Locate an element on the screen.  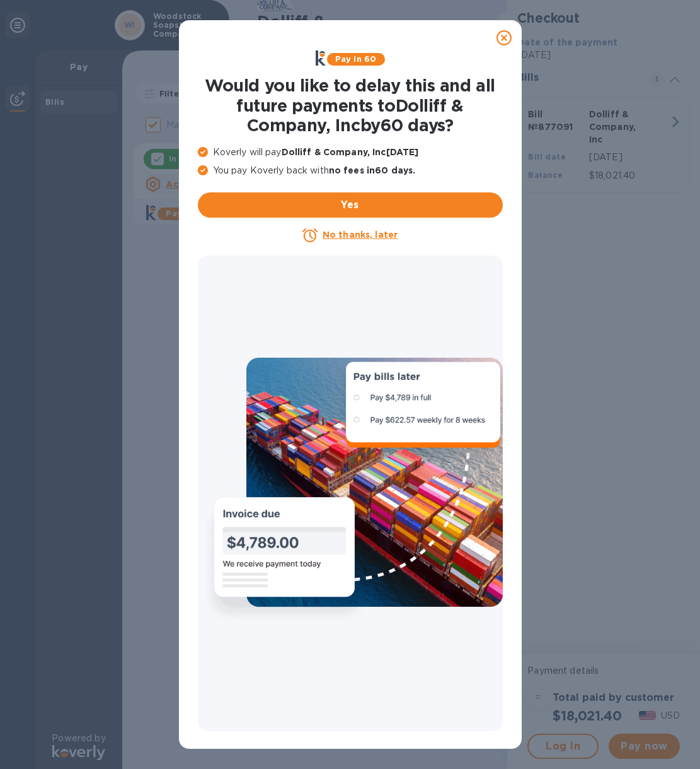
b: no fees in 60 days . is located at coordinates (372, 170).